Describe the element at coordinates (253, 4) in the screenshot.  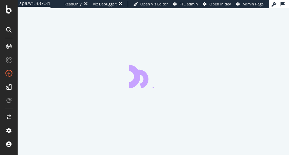
I see `span: Admin Page` at that location.